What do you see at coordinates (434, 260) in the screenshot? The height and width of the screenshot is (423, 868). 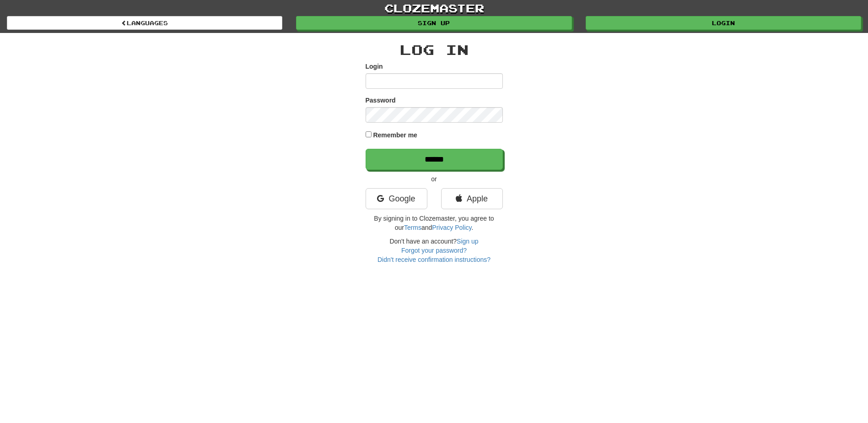 I see `a: Didn't receive confirmation instructions?` at bounding box center [434, 260].